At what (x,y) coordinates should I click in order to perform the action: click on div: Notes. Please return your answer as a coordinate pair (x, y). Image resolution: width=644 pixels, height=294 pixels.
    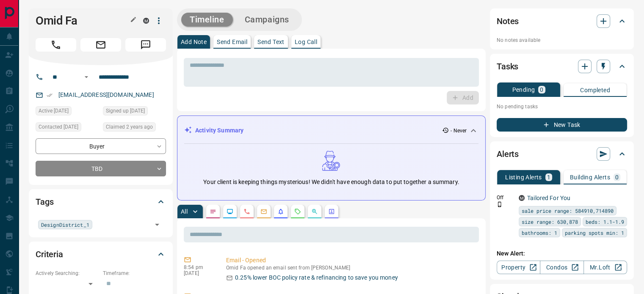
    Looking at the image, I should click on (562, 21).